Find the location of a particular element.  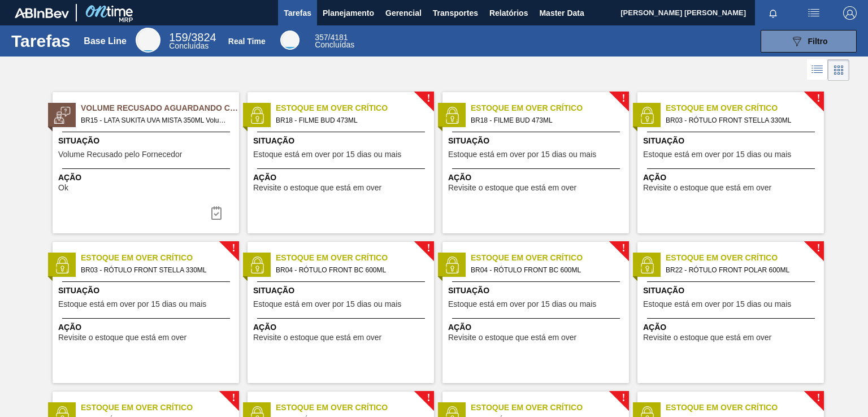

span: 159 is located at coordinates (178, 37).